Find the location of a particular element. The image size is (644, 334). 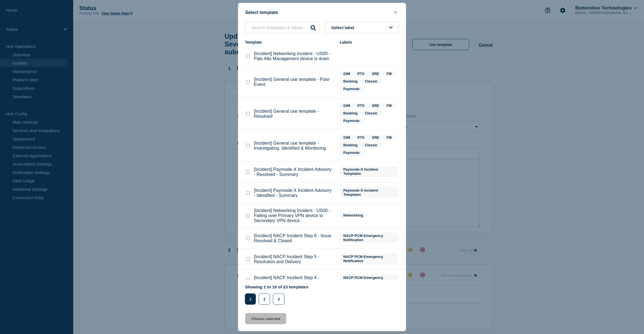

input: [Incident] Networking Incident - US00 - Failing over Primary VPN device to Secondary VPN device c... is located at coordinates (248, 215).